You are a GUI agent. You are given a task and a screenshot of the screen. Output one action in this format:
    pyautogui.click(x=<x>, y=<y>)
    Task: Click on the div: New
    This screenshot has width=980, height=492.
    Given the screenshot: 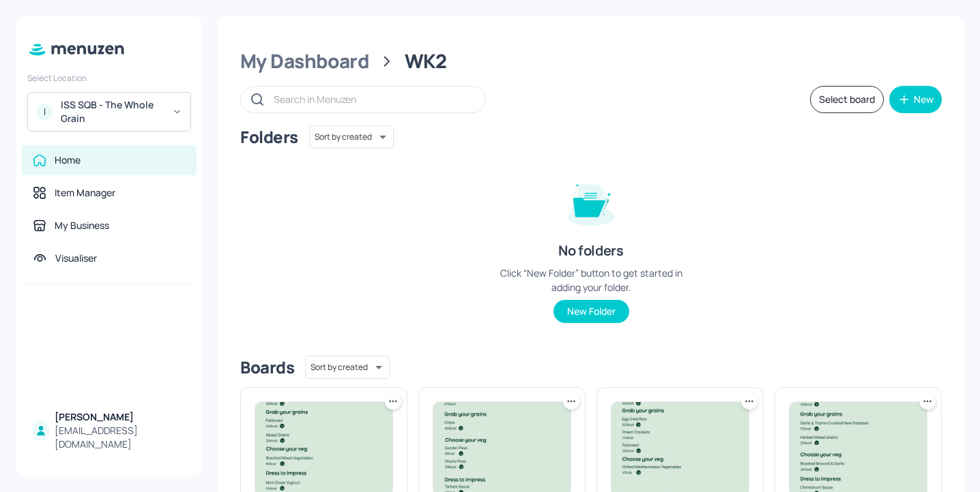 What is the action you would take?
    pyautogui.click(x=923, y=99)
    